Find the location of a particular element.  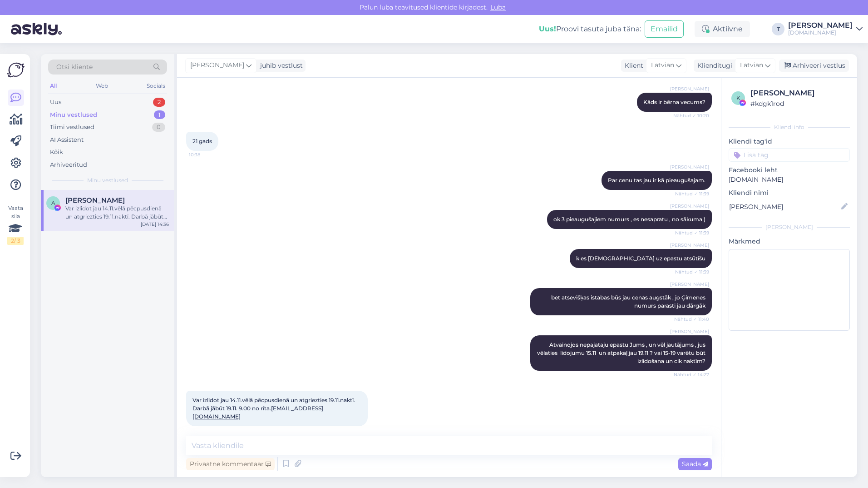

span: 21 gads is located at coordinates (202, 141).